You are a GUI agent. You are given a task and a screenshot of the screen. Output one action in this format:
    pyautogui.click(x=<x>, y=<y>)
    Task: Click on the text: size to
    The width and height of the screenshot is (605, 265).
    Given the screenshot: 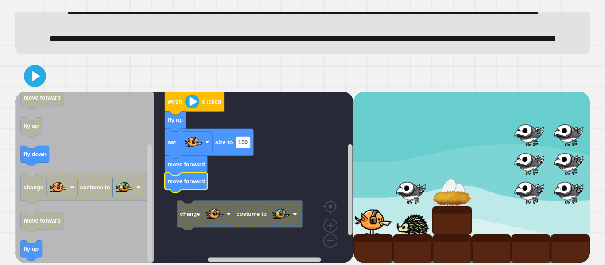 What is the action you would take?
    pyautogui.click(x=224, y=142)
    